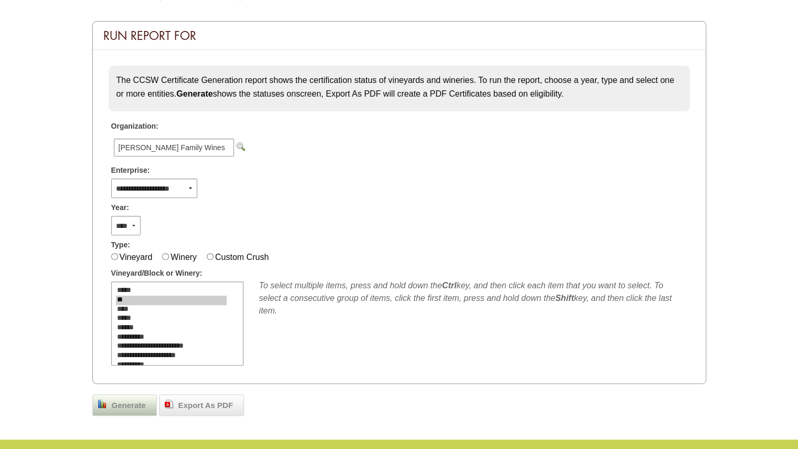 This screenshot has width=798, height=449. I want to click on div: To select multiple items, press and hold down the key, and then click each item that you want to ..., so click(473, 298).